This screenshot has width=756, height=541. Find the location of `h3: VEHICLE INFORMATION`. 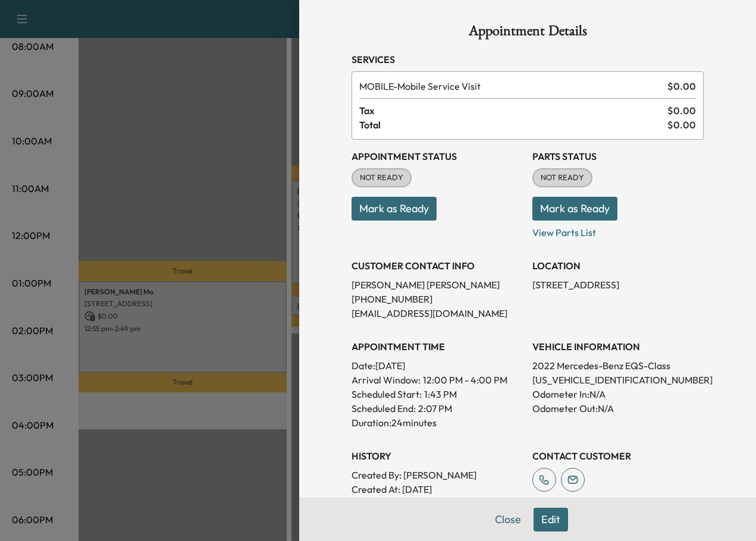

h3: VEHICLE INFORMATION is located at coordinates (618, 347).